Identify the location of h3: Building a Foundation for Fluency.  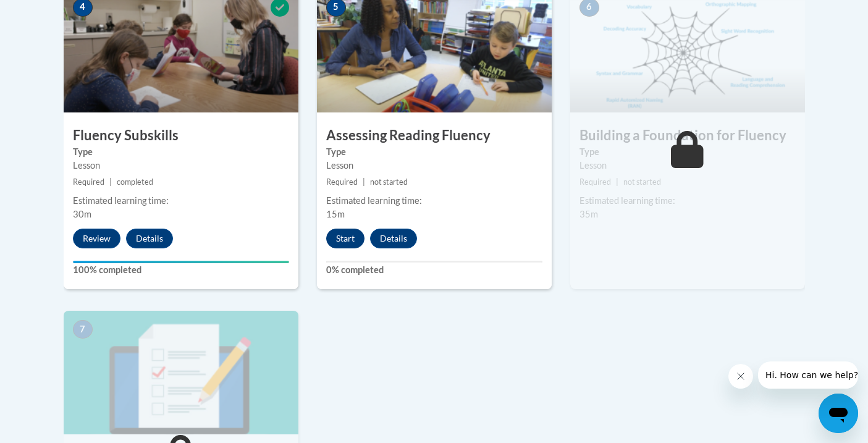
(687, 135).